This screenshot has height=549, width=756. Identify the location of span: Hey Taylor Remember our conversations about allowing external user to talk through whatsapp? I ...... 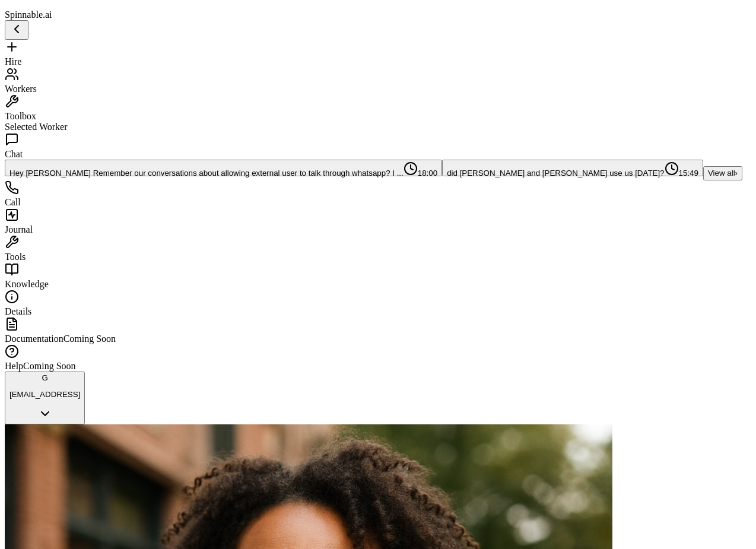
(207, 172).